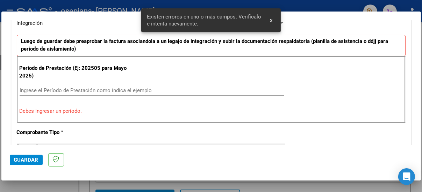 Image resolution: width=422 pixels, height=192 pixels. What do you see at coordinates (204, 20) in the screenshot?
I see `span: Existen errores en uno o más campos. Verifícalo e intenta nuevamente.` at bounding box center [204, 20].